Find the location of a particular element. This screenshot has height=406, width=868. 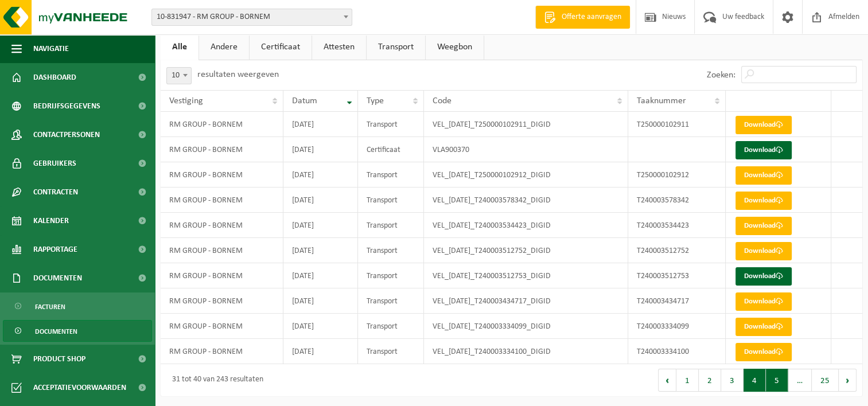

span: Code is located at coordinates (442, 101).